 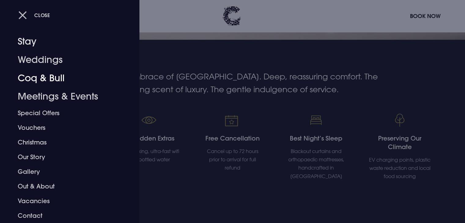 I want to click on a: Christmas, so click(x=66, y=142).